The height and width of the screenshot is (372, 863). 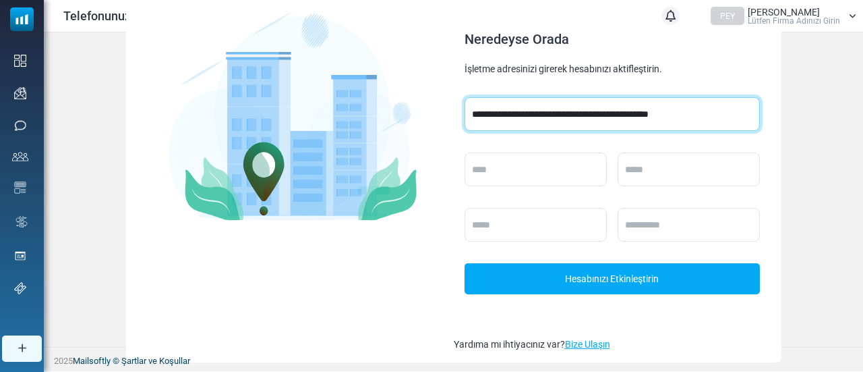 I want to click on font: Telefonunuzu Doğrulayın, so click(x=131, y=16).